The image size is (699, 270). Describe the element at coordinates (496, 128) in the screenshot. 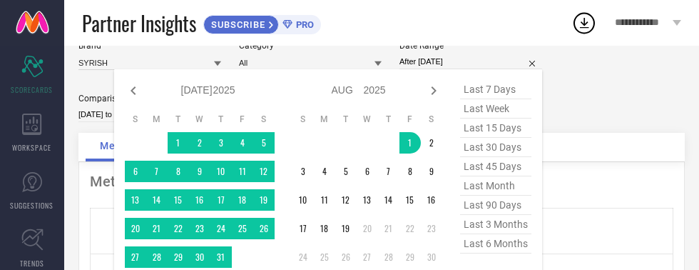

I see `span: last 15 days` at that location.